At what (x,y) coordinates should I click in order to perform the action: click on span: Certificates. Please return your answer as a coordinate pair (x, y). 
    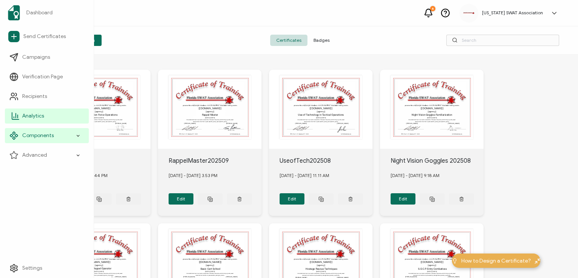
    Looking at the image, I should click on (289, 40).